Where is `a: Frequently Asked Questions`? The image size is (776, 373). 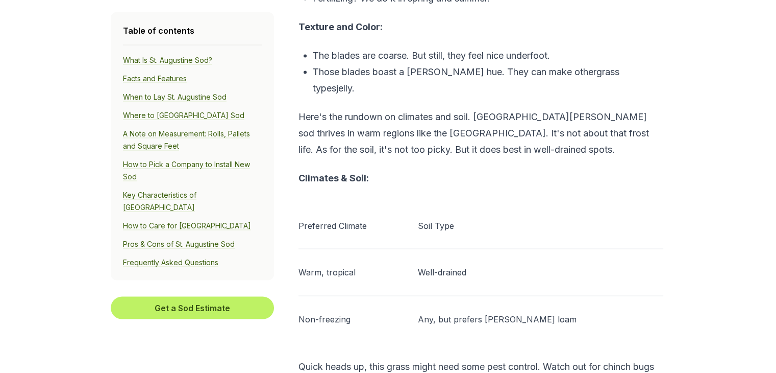 a: Frequently Asked Questions is located at coordinates (170, 262).